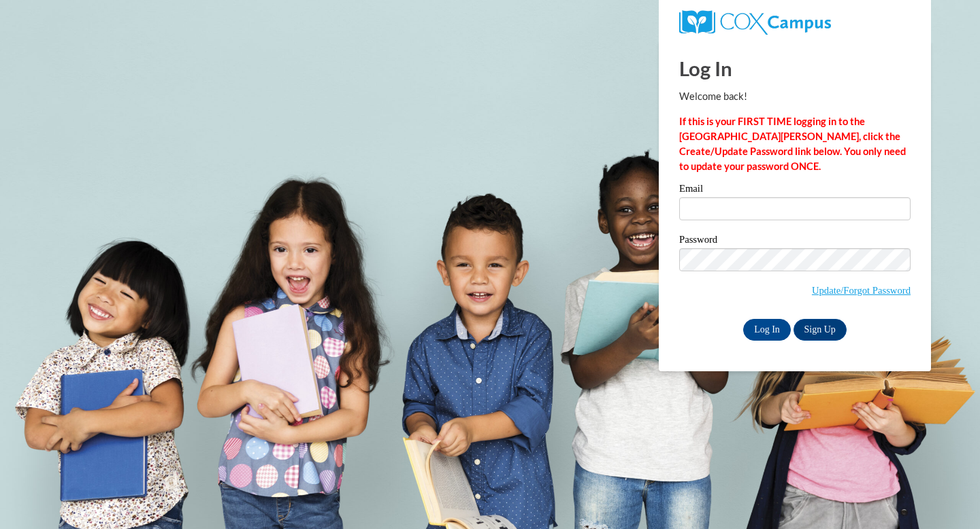 This screenshot has width=980, height=529. Describe the element at coordinates (755, 21) in the screenshot. I see `a: COX Campus` at that location.